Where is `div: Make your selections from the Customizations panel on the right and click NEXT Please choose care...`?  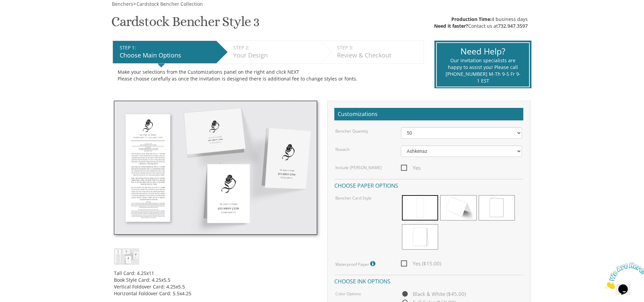
div: Make your selections from the Customizations panel on the right and click NEXT Please choose care... is located at coordinates (268, 76).